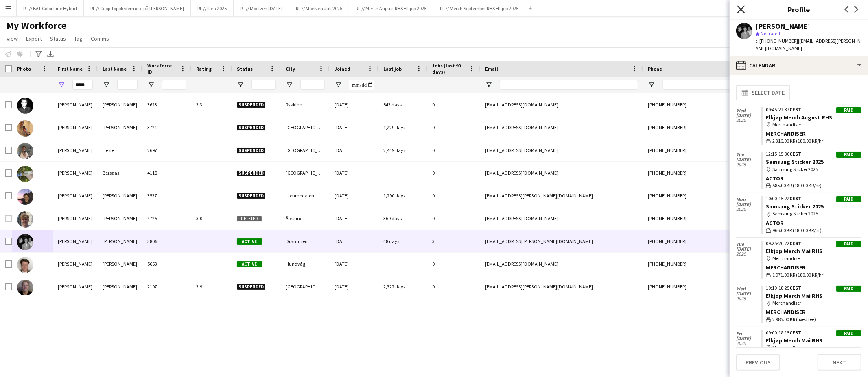 This screenshot has width=868, height=377. Describe the element at coordinates (798, 65) in the screenshot. I see `div: Calendar` at that location.